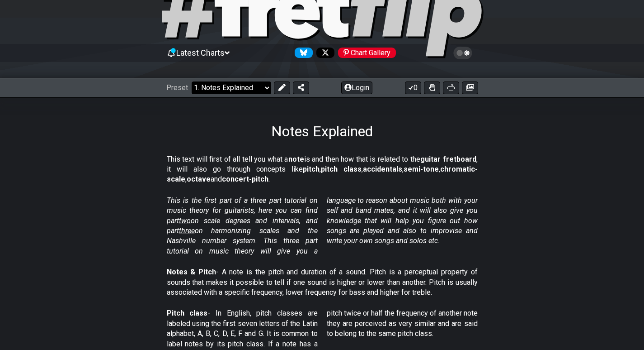 The width and height of the screenshot is (644, 350). I want to click on button: Print, so click(451, 88).